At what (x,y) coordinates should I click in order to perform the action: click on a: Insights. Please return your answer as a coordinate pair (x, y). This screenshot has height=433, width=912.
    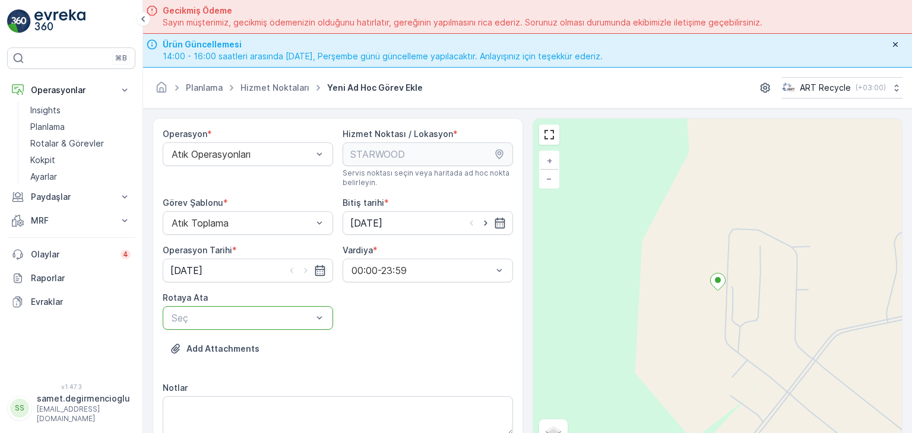
    Looking at the image, I should click on (80, 110).